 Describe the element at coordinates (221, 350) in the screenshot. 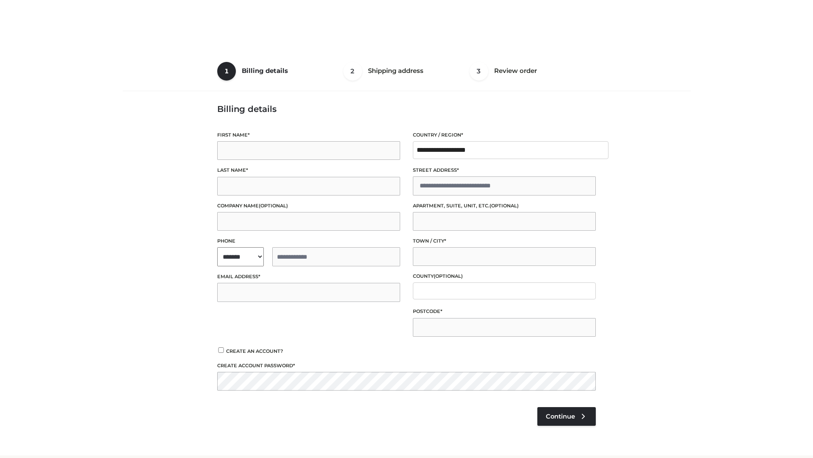

I see `input: Create an account?` at that location.